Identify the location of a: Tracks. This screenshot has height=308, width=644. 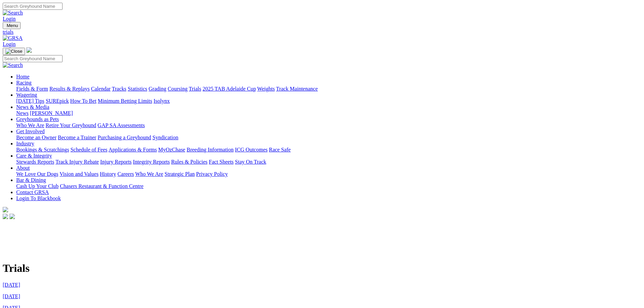
(119, 89).